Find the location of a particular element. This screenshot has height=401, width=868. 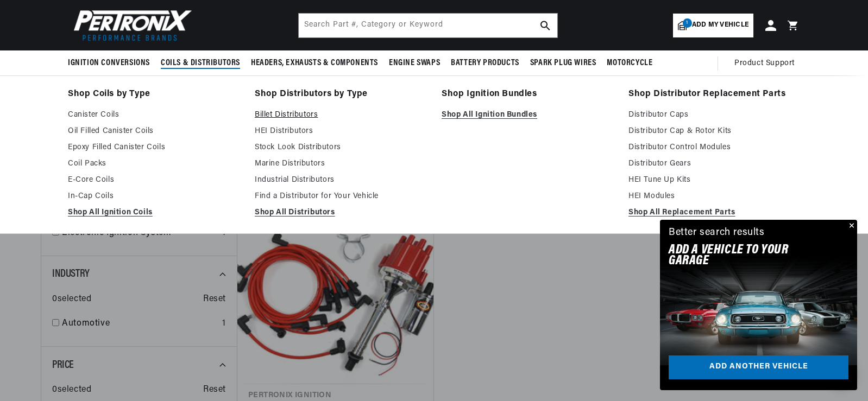

span: Engine Swaps is located at coordinates (415, 63).